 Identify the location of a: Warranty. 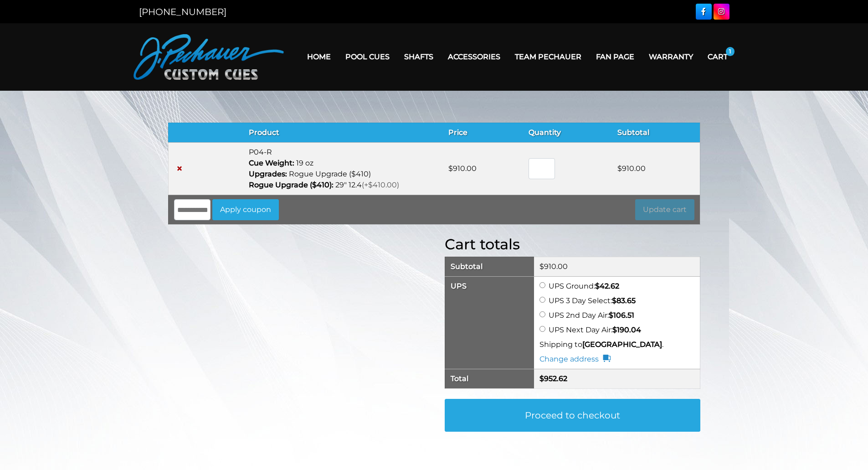
(671, 57).